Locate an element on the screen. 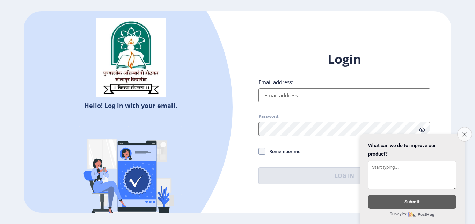 This screenshot has height=224, width=475. label: Email address: is located at coordinates (276, 82).